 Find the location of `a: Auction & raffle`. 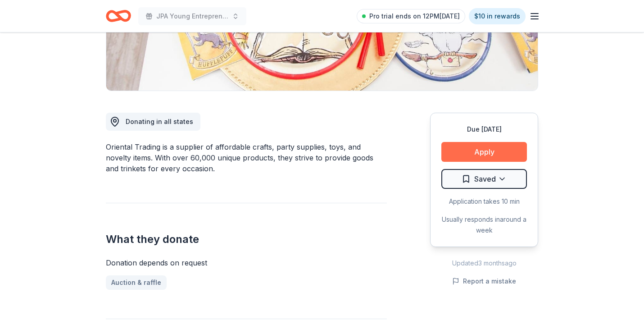

a: Auction & raffle is located at coordinates (136, 283).